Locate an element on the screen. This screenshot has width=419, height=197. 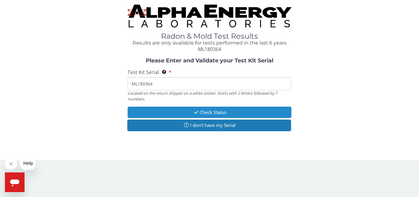
span: Test Kit Serial is located at coordinates (143, 72).